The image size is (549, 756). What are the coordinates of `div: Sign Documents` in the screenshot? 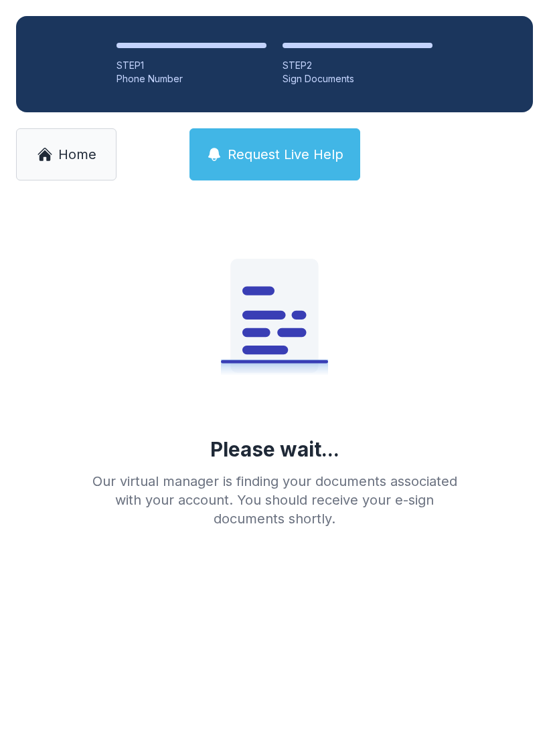 It's located at (357, 79).